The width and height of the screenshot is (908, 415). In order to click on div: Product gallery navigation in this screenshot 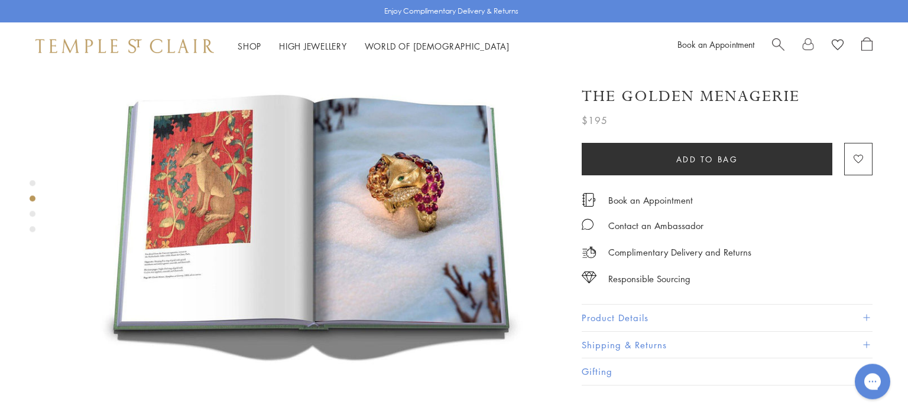, I will do `click(33, 209)`.